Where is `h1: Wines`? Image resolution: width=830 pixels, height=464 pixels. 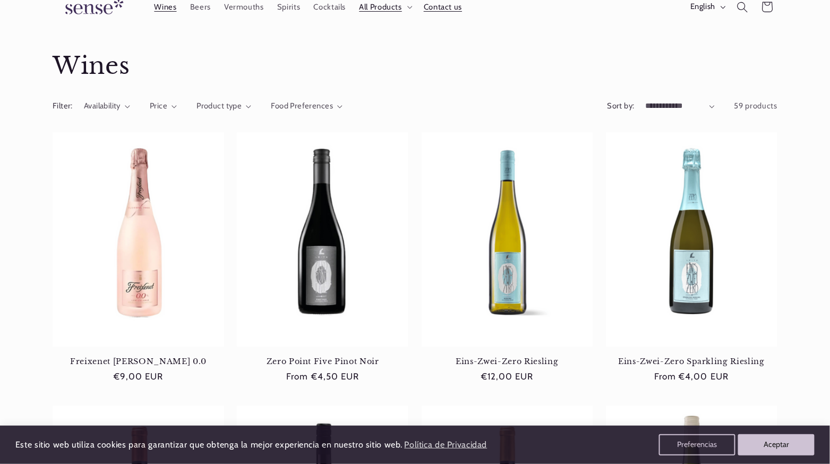 h1: Wines is located at coordinates (415, 66).